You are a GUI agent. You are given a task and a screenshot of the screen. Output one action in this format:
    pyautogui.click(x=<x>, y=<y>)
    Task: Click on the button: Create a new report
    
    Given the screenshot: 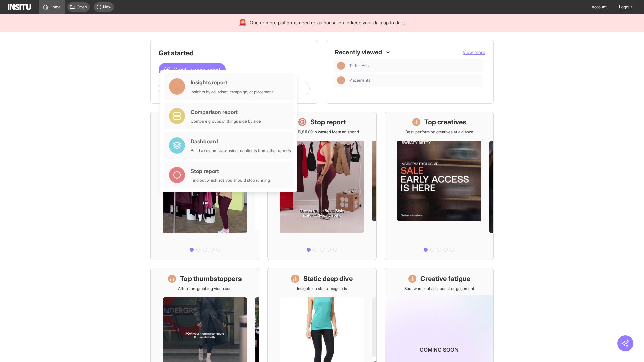 What is the action you would take?
    pyautogui.click(x=192, y=70)
    